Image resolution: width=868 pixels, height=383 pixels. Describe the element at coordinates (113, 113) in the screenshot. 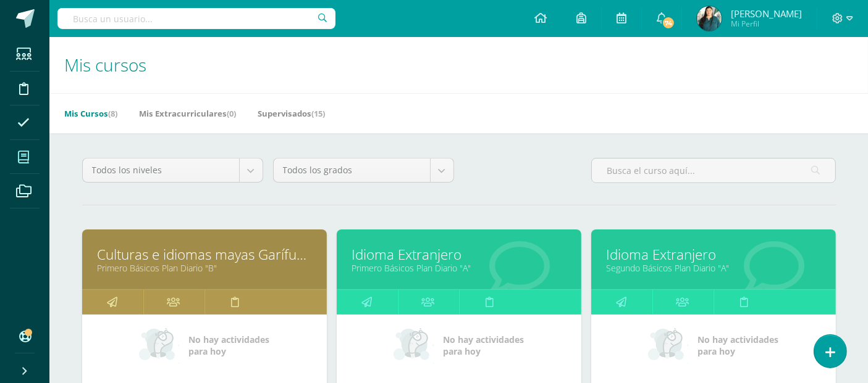

I see `span: (8)` at that location.